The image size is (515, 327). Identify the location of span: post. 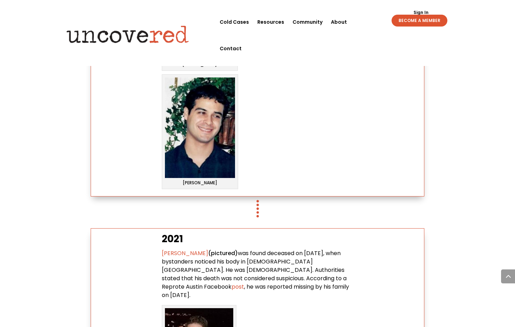
(238, 286).